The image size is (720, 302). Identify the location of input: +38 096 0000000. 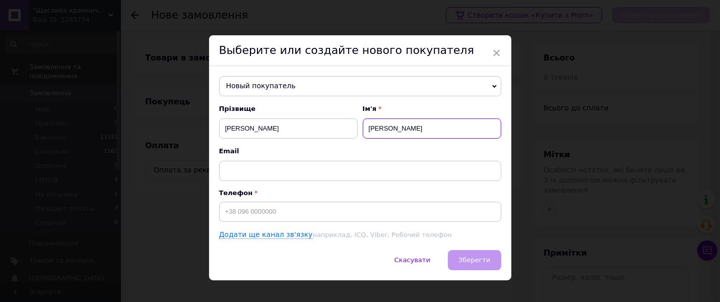
(360, 212).